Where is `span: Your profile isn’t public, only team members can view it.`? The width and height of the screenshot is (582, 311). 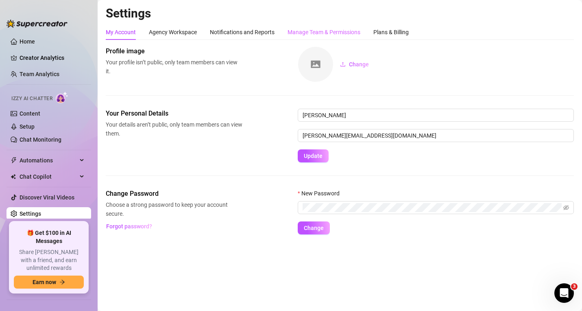
span: Your profile isn’t public, only team members can view it. is located at coordinates (174, 67).